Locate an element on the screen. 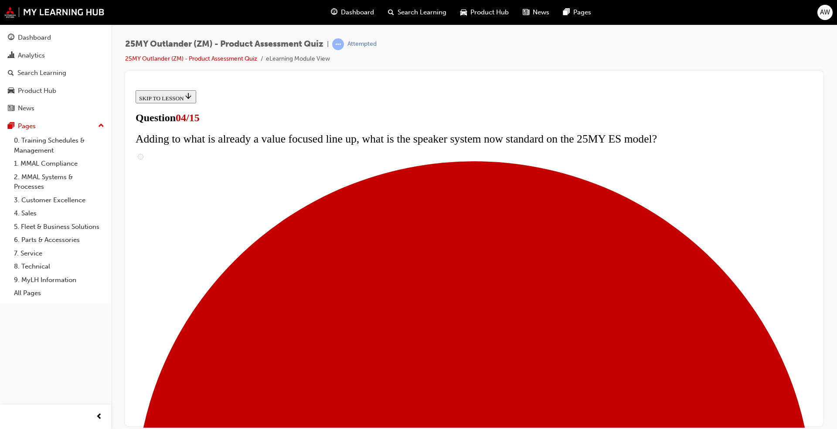 This screenshot has height=429, width=837. a: Product Hub is located at coordinates (55, 91).